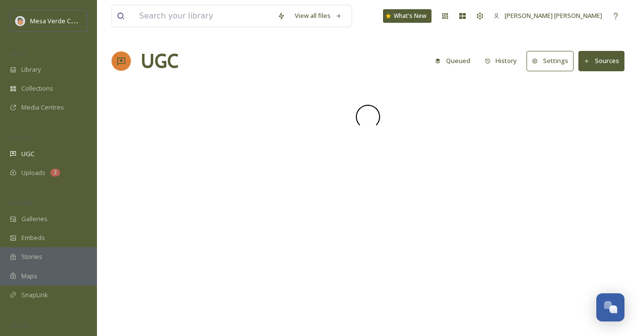 The width and height of the screenshot is (639, 336). What do you see at coordinates (504, 61) in the screenshot?
I see `a: History` at bounding box center [504, 61].